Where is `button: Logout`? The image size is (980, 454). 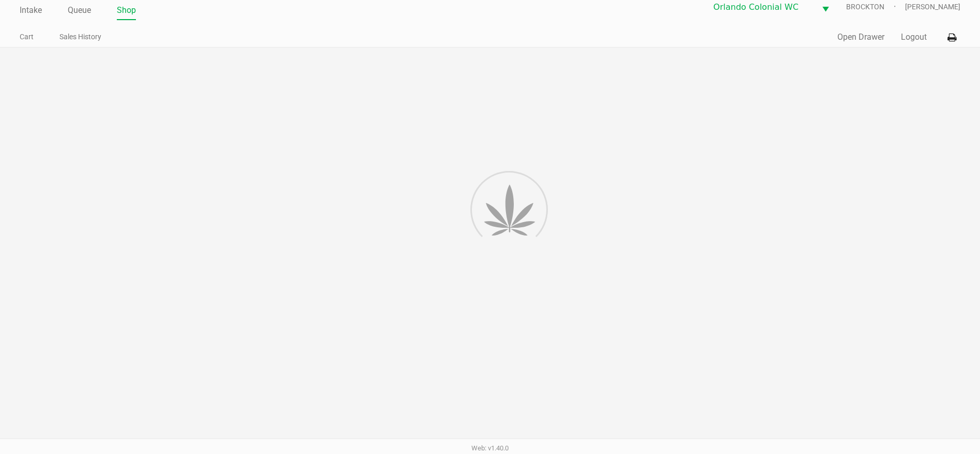 button: Logout is located at coordinates (914, 37).